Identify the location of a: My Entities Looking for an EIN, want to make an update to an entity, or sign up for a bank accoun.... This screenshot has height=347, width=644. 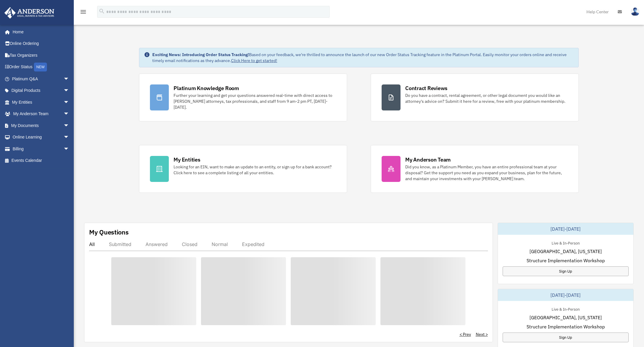
(243, 169).